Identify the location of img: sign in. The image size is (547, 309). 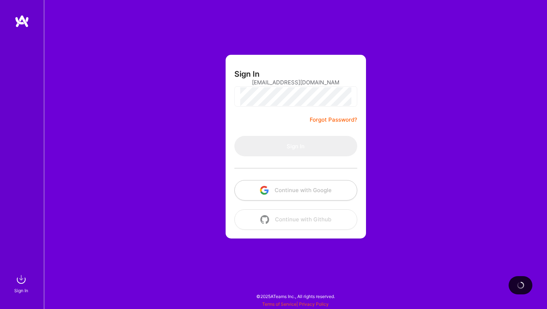
(21, 279).